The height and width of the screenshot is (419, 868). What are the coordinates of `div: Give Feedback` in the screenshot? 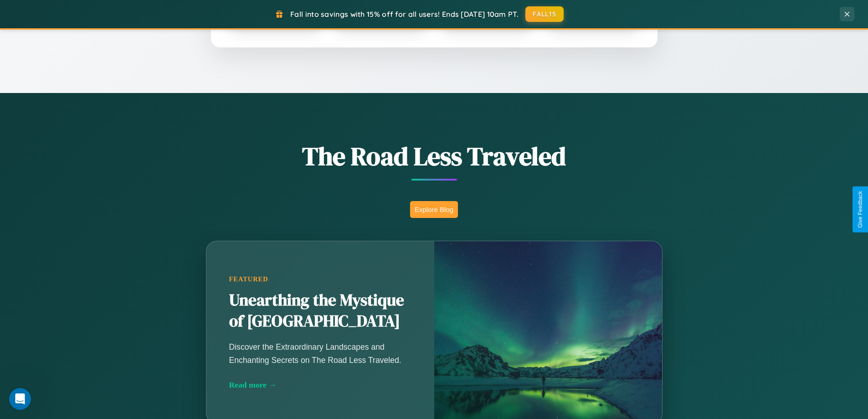 It's located at (860, 210).